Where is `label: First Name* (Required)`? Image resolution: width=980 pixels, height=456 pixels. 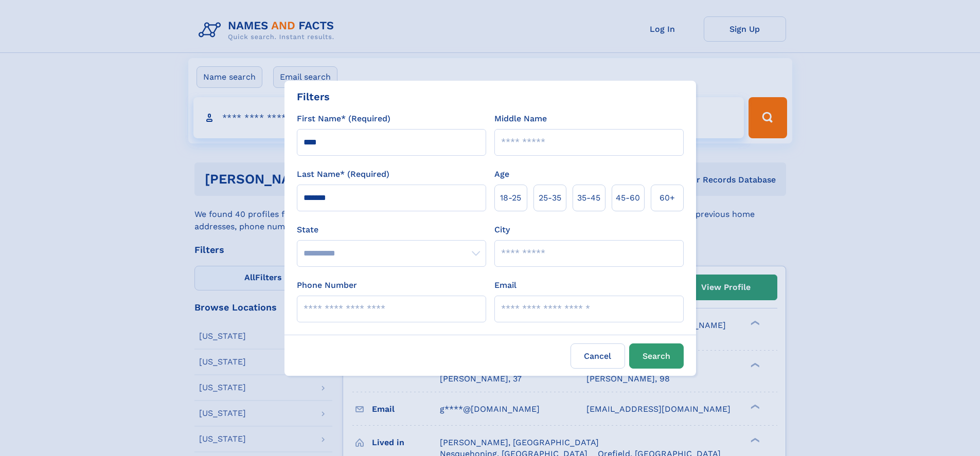
label: First Name* (Required) is located at coordinates (344, 119).